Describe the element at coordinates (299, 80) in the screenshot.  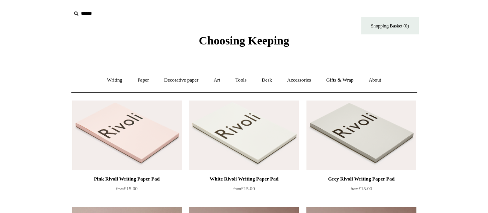
I see `a: Accessories` at that location.